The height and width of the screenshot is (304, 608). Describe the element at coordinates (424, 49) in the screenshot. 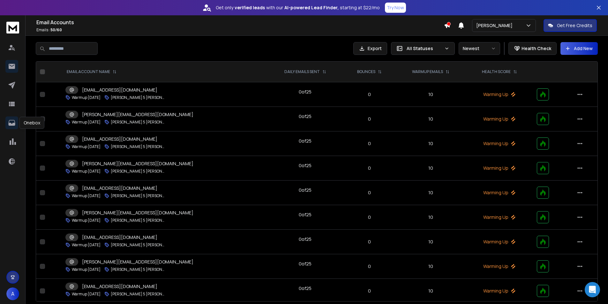

I see `p: All Statuses` at that location.